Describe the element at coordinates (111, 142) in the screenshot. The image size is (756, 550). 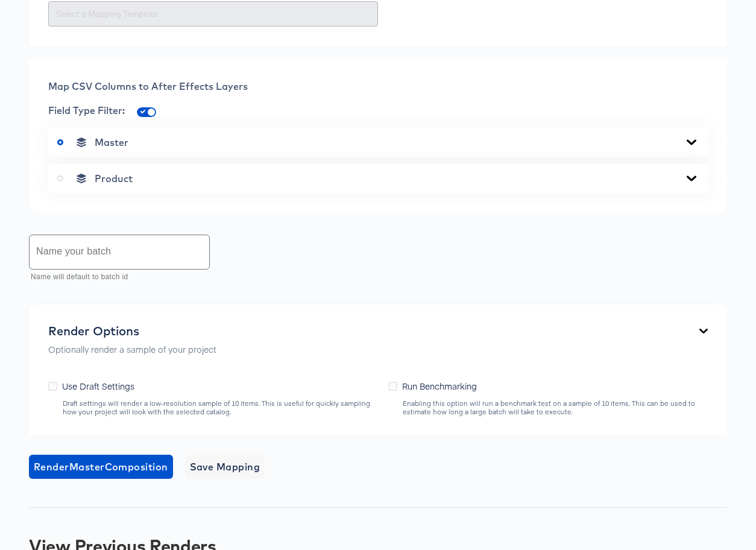
I see `span: Master` at that location.